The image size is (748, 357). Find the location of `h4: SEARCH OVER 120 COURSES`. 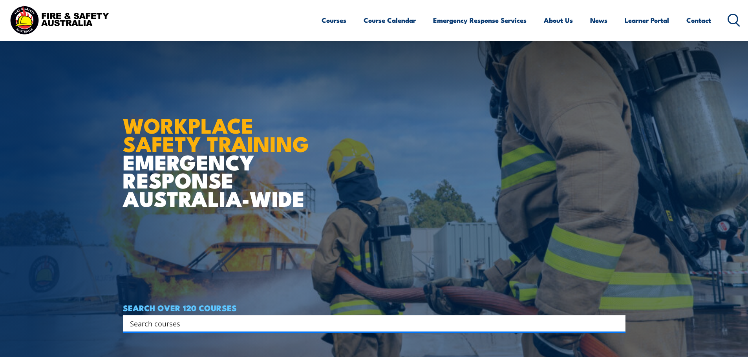

h4: SEARCH OVER 120 COURSES is located at coordinates (374, 308).